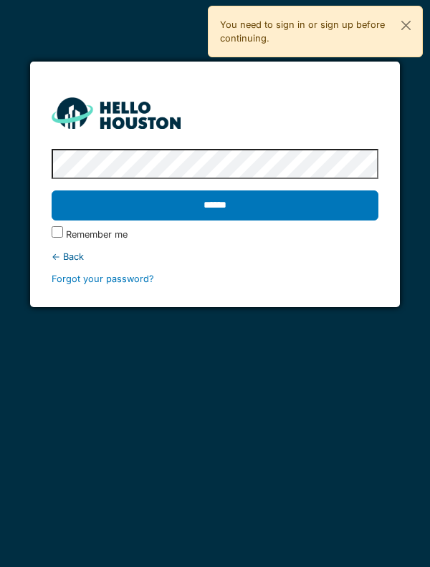 The width and height of the screenshot is (430, 567). What do you see at coordinates (315, 31) in the screenshot?
I see `div: You need to sign in or sign up before continuing.` at bounding box center [315, 31].